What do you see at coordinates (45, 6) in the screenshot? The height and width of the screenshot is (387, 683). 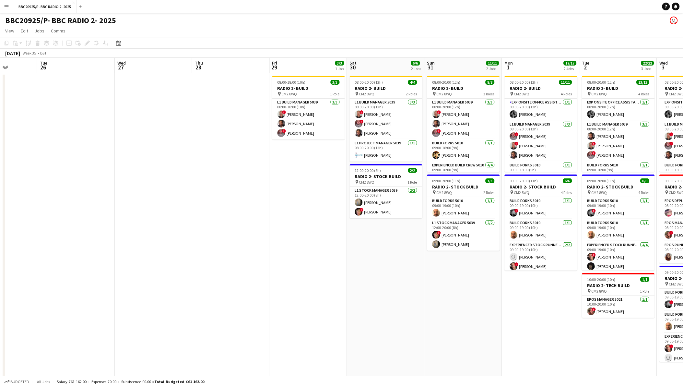 I see `button: BBC20925/P- BBC RADIO 2- 2025` at bounding box center [45, 6].